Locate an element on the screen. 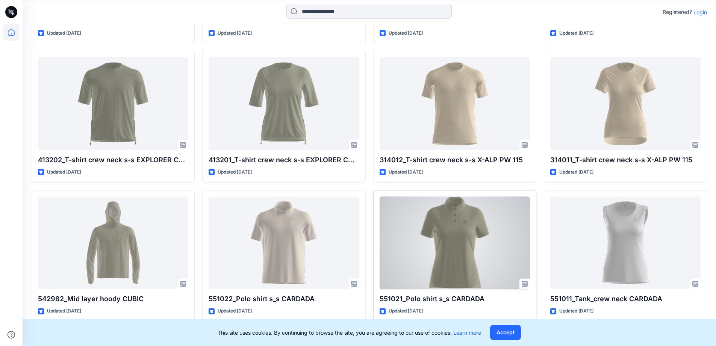  p: 413201_T-shirt crew neck s-s EXPLORER CARGO is located at coordinates (284, 160).